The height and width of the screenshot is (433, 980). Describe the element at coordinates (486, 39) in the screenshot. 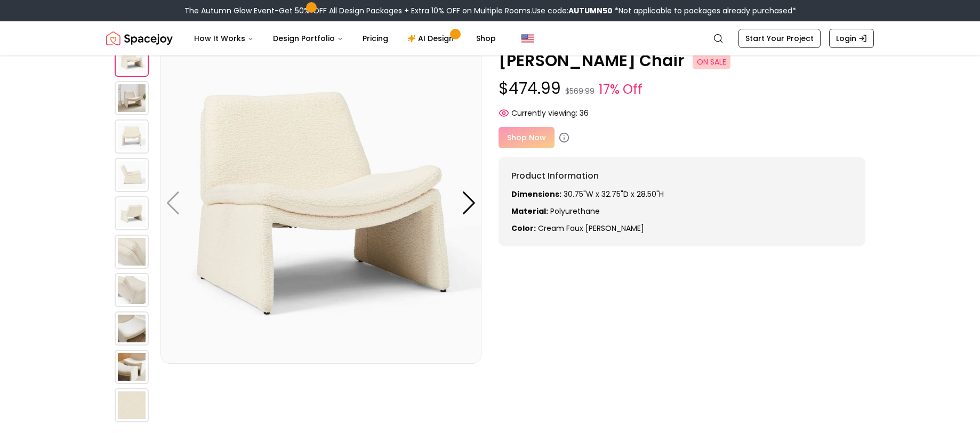

I see `a: Shop` at that location.